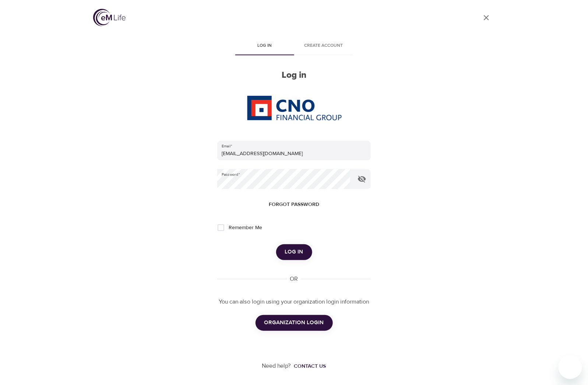  I want to click on button: Forgot password, so click(294, 204).